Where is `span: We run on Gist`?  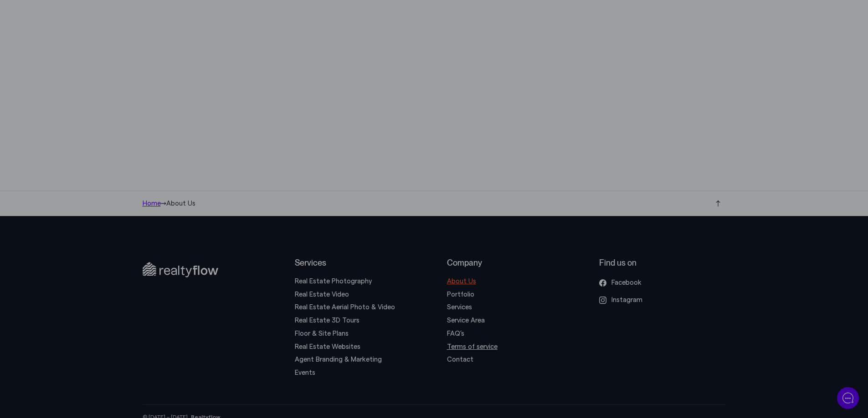 span: We run on Gist is located at coordinates (95, 321).